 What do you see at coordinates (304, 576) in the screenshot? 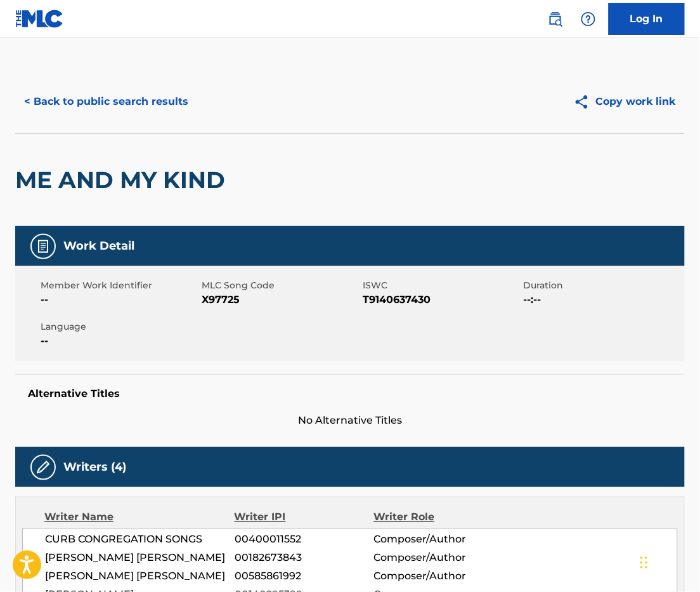
I see `span: 00585861992` at bounding box center [304, 576].